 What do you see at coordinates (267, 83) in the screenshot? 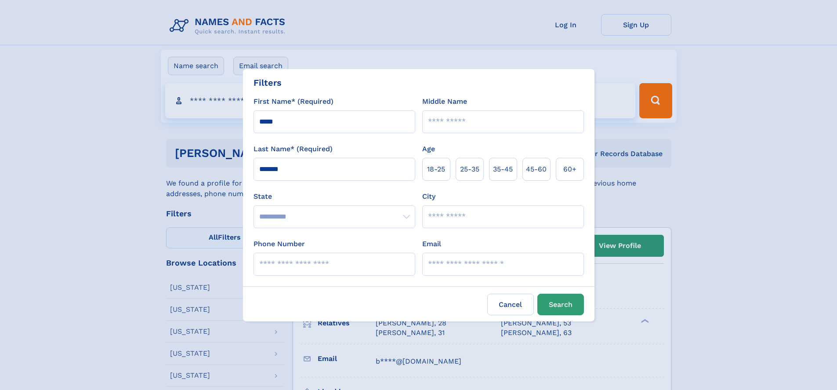
I see `div: Filters` at bounding box center [267, 83].